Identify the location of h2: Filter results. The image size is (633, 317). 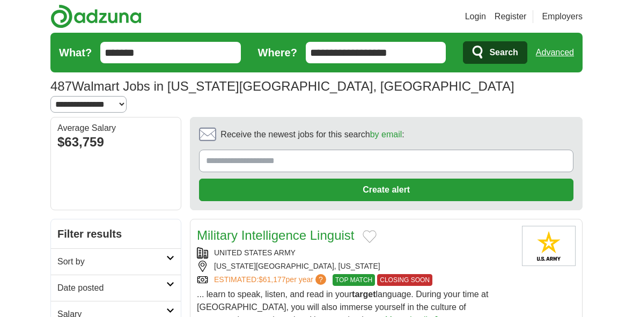
(116, 234).